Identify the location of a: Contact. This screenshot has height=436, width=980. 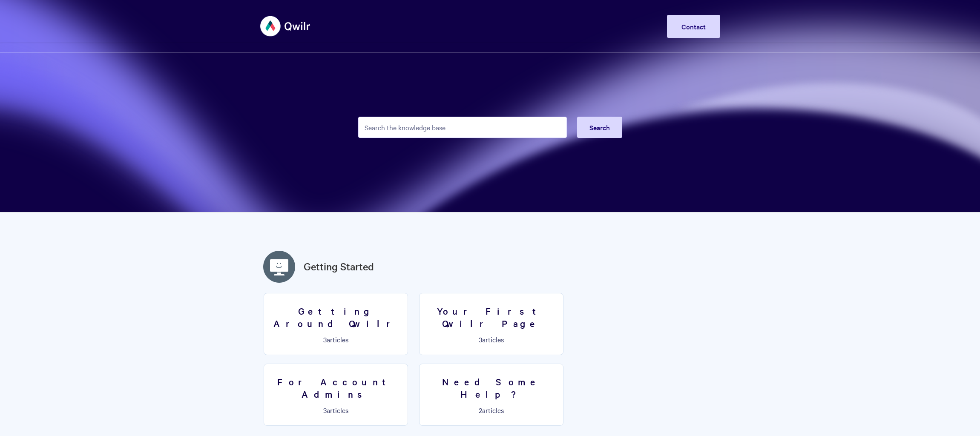
(694, 26).